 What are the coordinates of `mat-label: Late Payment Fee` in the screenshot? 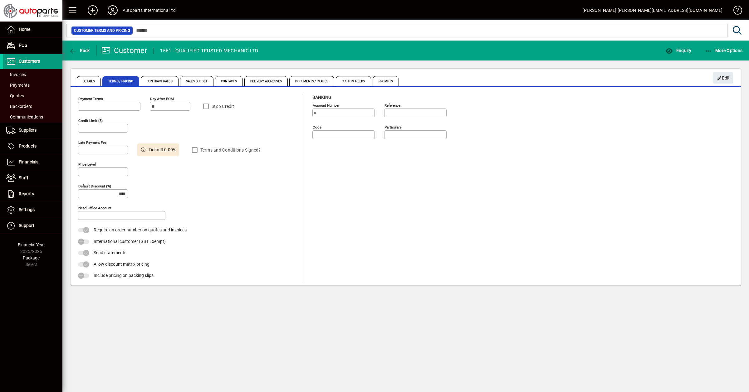 It's located at (92, 143).